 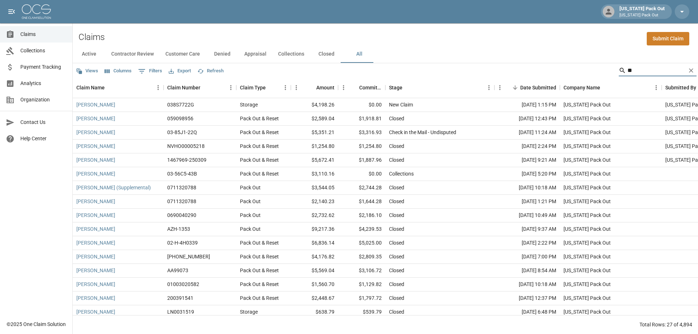 What do you see at coordinates (361, 271) in the screenshot?
I see `div: $3,106.72` at bounding box center [361, 271].